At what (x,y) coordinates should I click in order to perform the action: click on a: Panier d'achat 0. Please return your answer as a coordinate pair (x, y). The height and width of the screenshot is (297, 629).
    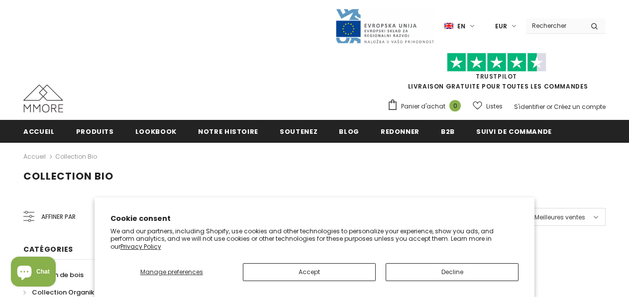
    Looking at the image, I should click on (426, 106).